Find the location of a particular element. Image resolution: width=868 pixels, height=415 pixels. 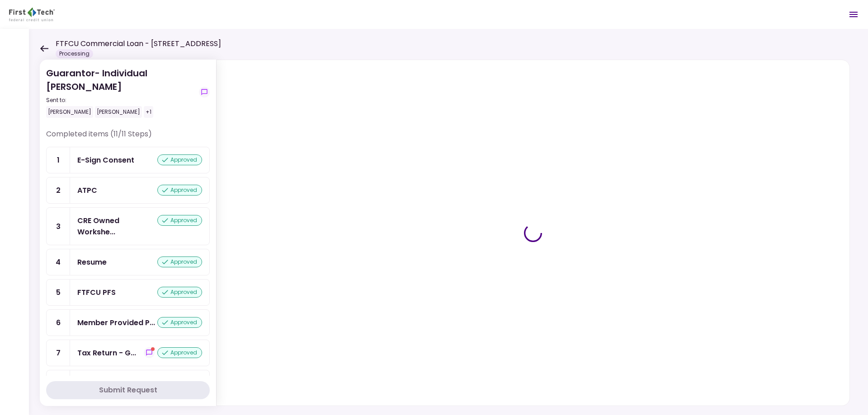

div: 8 is located at coordinates (59, 383).